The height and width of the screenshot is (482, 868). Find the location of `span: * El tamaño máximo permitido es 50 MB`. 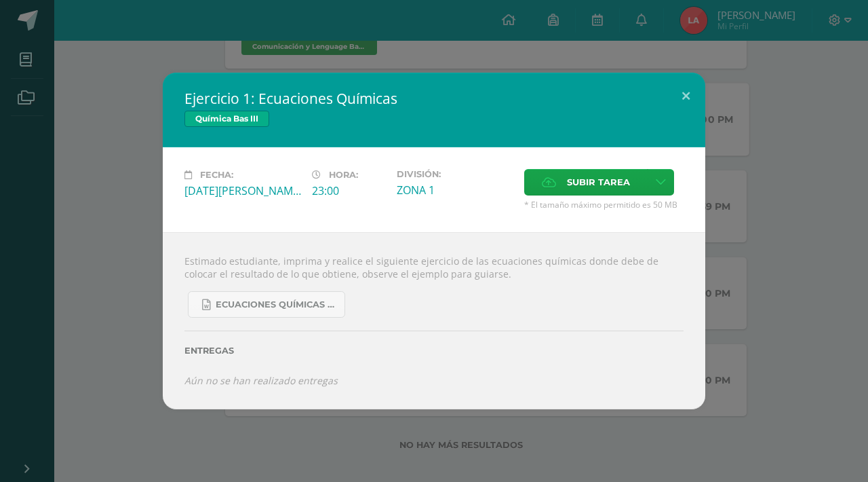

span: * El tamaño máximo permitido es 50 MB is located at coordinates (604, 204).